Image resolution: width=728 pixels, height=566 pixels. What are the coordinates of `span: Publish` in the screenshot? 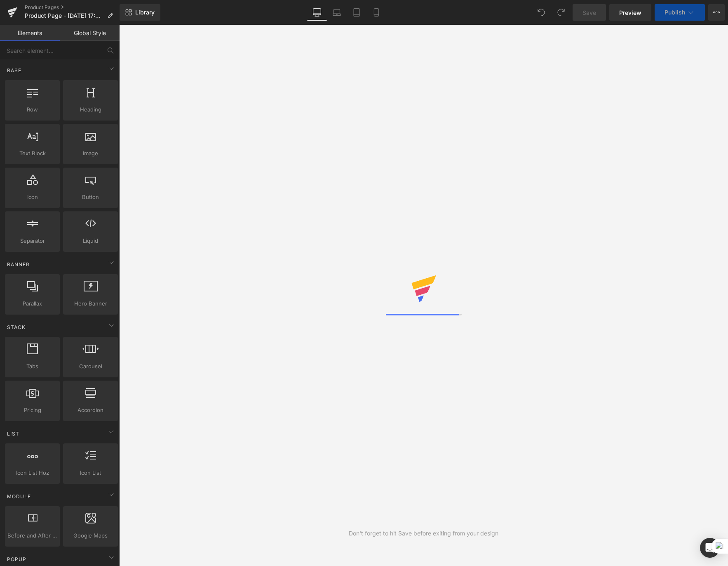 It's located at (675, 12).